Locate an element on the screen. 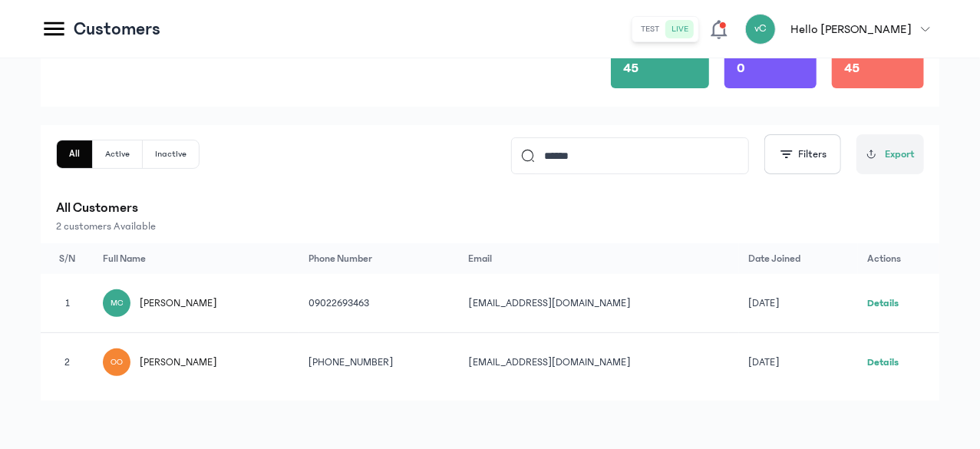 This screenshot has width=980, height=449. button: All is located at coordinates (75, 154).